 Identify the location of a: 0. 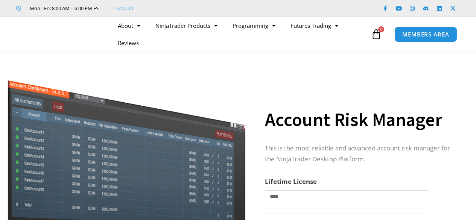
(376, 34).